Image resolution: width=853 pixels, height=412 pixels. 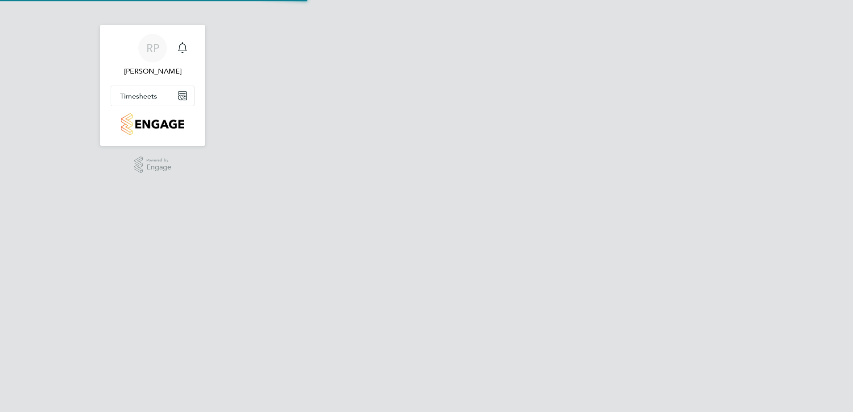 I want to click on span: Engage, so click(x=159, y=167).